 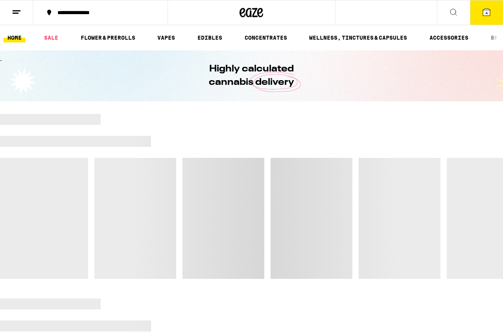 What do you see at coordinates (449, 38) in the screenshot?
I see `a: ACCESSORIES` at bounding box center [449, 38].